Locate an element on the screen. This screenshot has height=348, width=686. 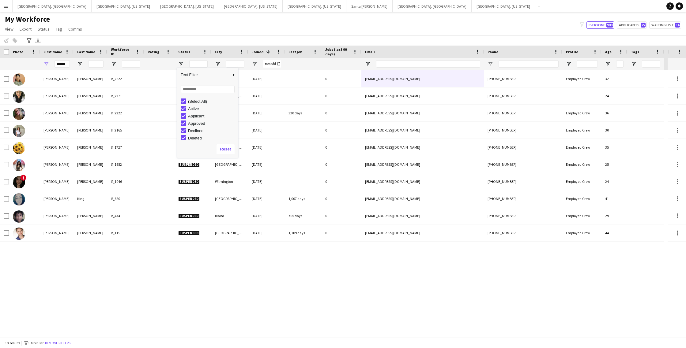
div: lf_1727 is located at coordinates (126, 147).